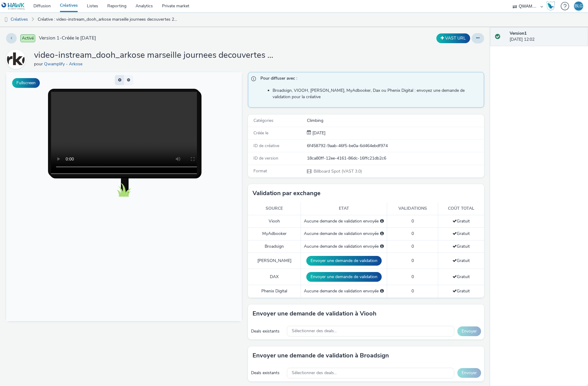 This screenshot has height=386, width=588. I want to click on div: Sélectionnez un deal ci-dessous et cliquez sur Envoyer pour envoyer une demande de validation à M..., so click(382, 233).